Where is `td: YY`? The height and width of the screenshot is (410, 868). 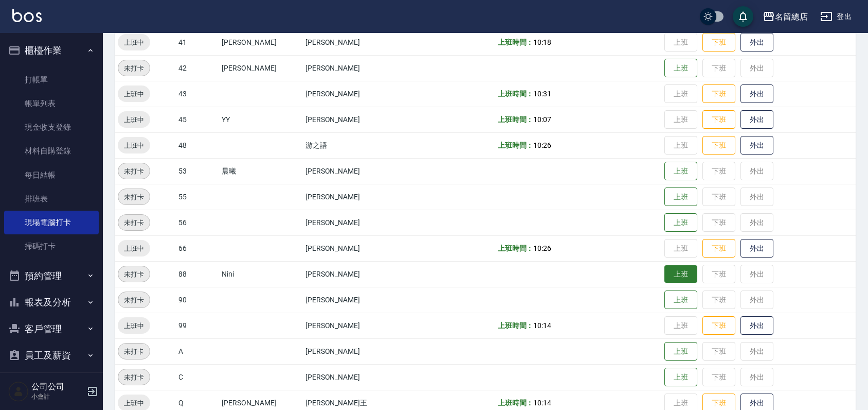 td: YY is located at coordinates (261, 119).